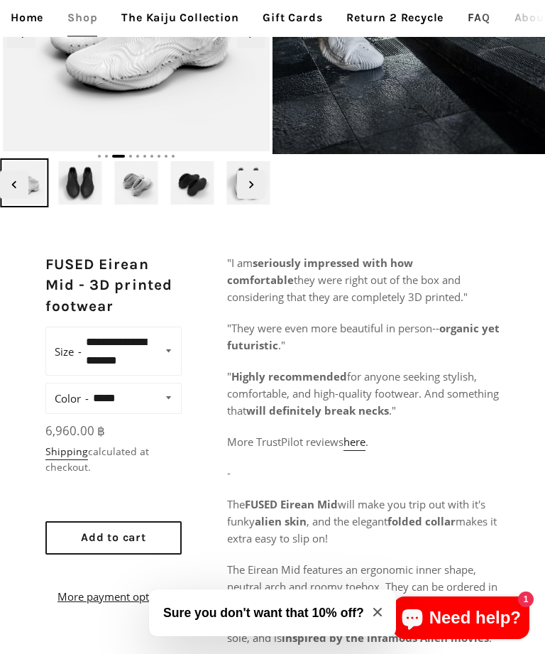 The width and height of the screenshot is (545, 654). I want to click on span: Go to slide 6, so click(145, 156).